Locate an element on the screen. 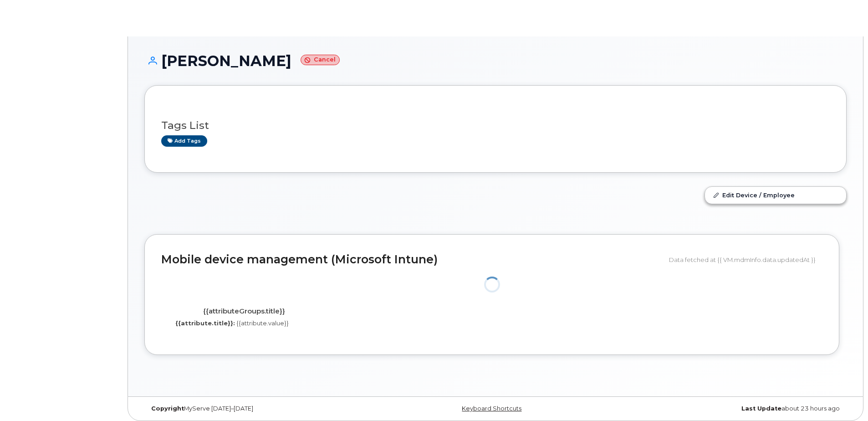 The image size is (868, 421). span: {{attribute.value}} is located at coordinates (262, 323).